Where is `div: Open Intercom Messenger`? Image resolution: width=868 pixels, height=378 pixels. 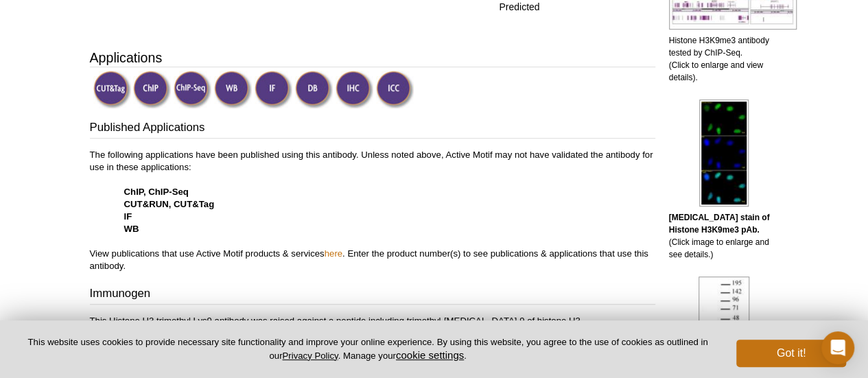
div: Open Intercom Messenger is located at coordinates (838, 348).